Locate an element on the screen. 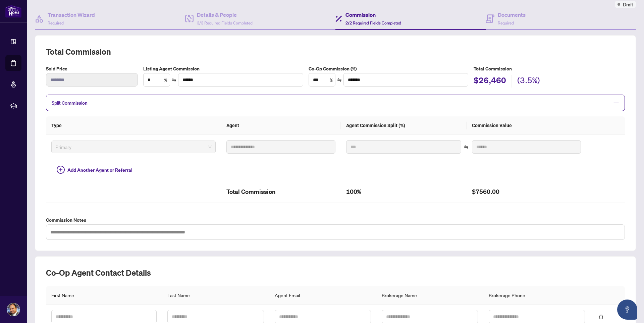 This screenshot has width=644, height=323. button: Open asap is located at coordinates (627, 309).